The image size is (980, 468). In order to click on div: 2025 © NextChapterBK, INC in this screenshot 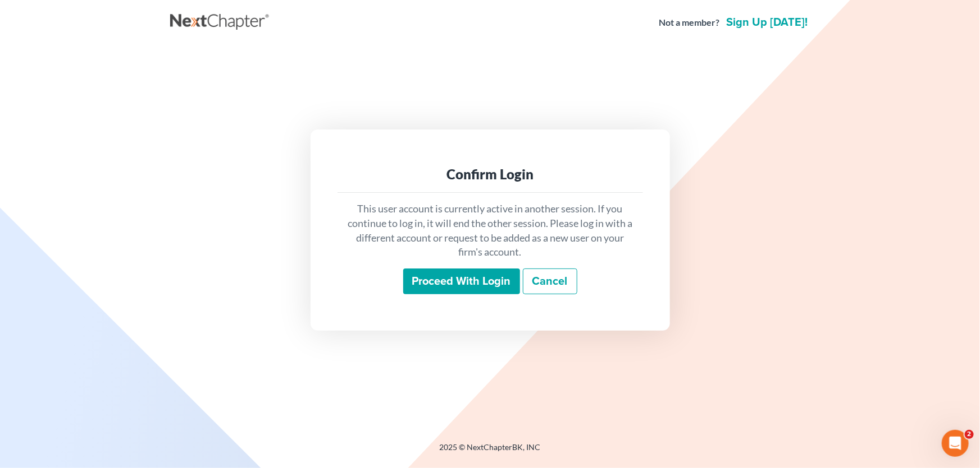, I will do `click(490, 452)`.